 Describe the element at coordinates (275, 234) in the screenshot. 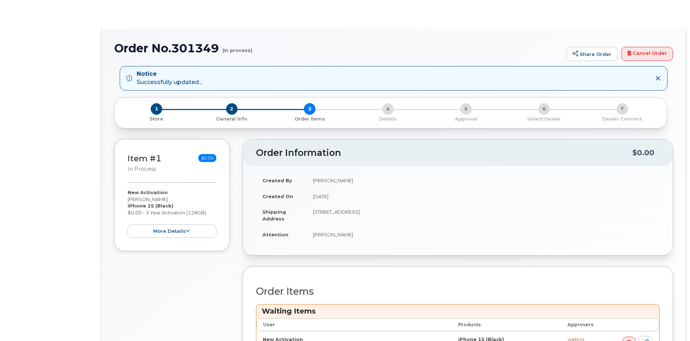

I see `strong: Attention` at that location.